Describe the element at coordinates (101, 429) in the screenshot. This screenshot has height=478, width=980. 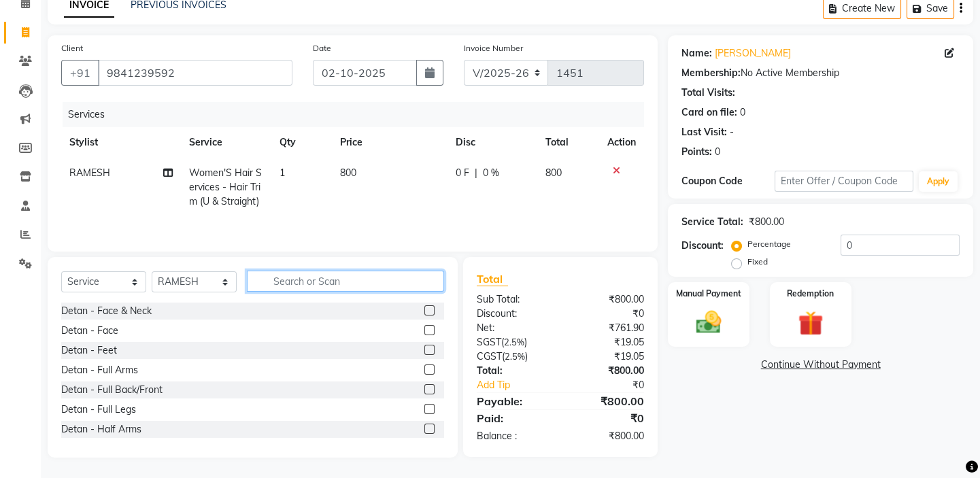
I see `div: Detan - Half Arms` at that location.